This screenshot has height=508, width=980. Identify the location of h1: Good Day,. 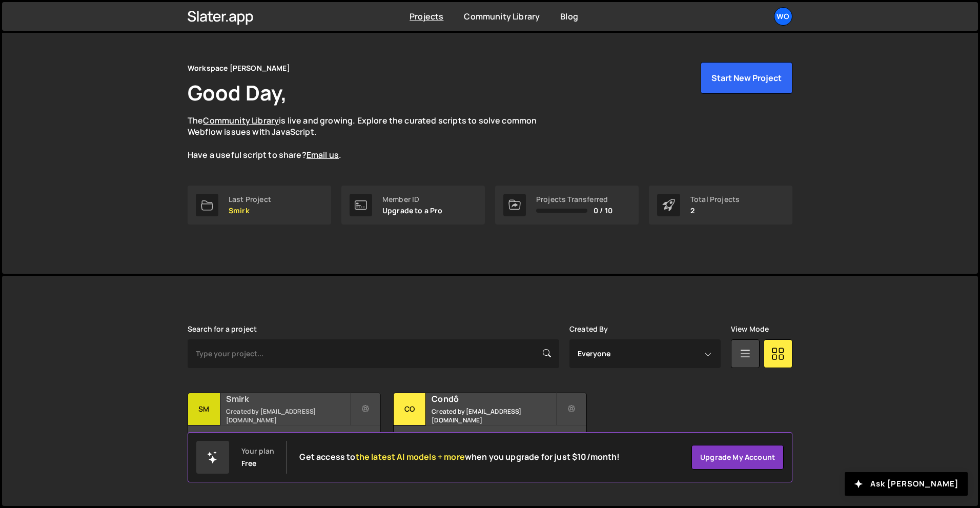
(237, 93).